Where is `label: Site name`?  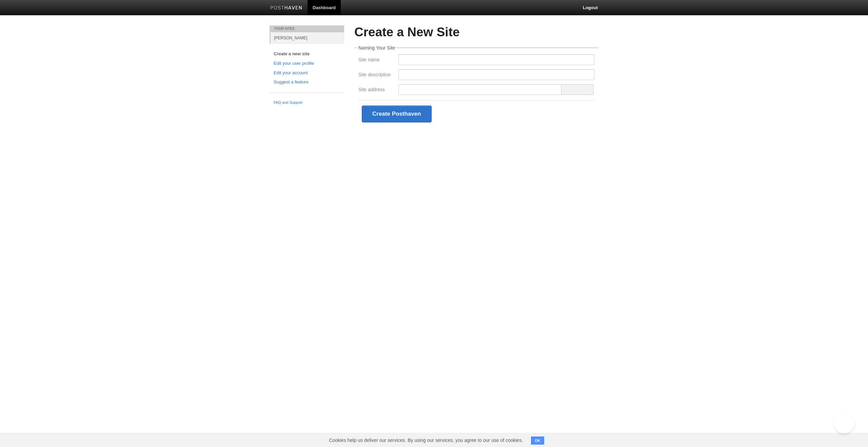 label: Site name is located at coordinates (376, 61).